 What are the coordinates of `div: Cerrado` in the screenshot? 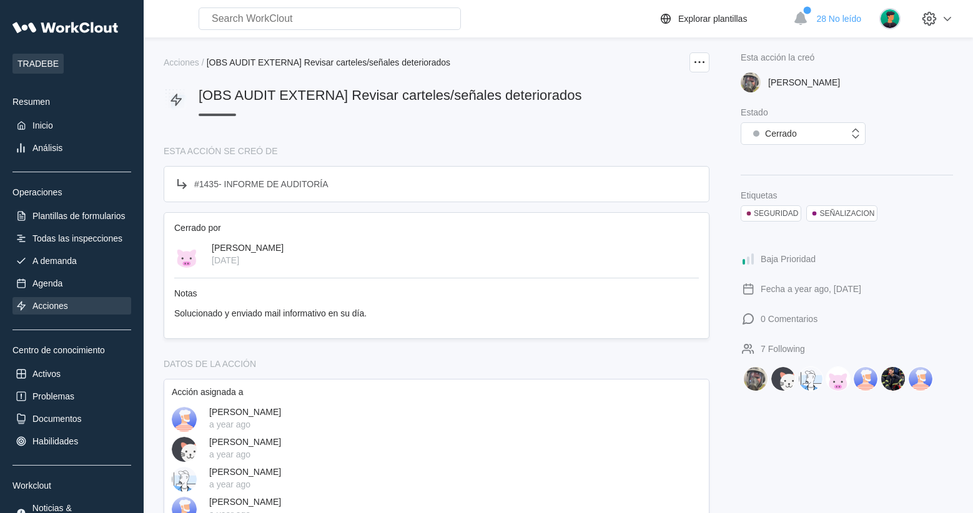 It's located at (772, 134).